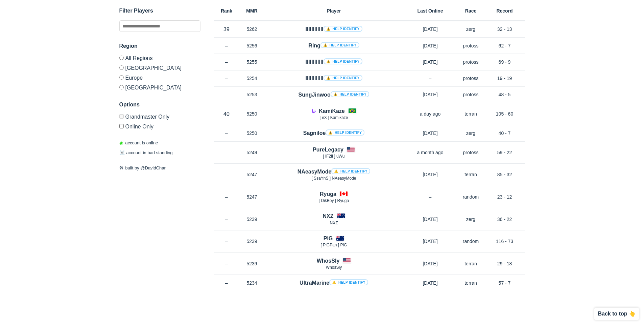 The width and height of the screenshot is (644, 325). I want to click on h4: llllllllllll, so click(333, 61).